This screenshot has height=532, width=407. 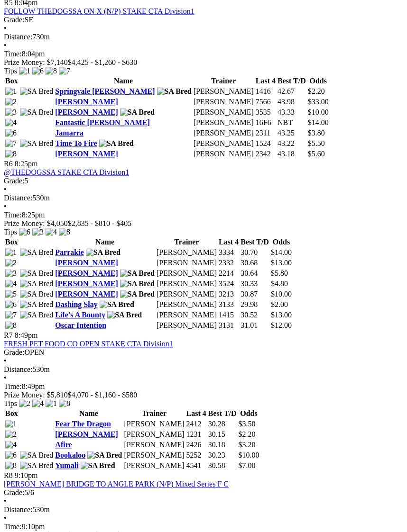 What do you see at coordinates (11, 133) in the screenshot?
I see `img: 6` at bounding box center [11, 133].